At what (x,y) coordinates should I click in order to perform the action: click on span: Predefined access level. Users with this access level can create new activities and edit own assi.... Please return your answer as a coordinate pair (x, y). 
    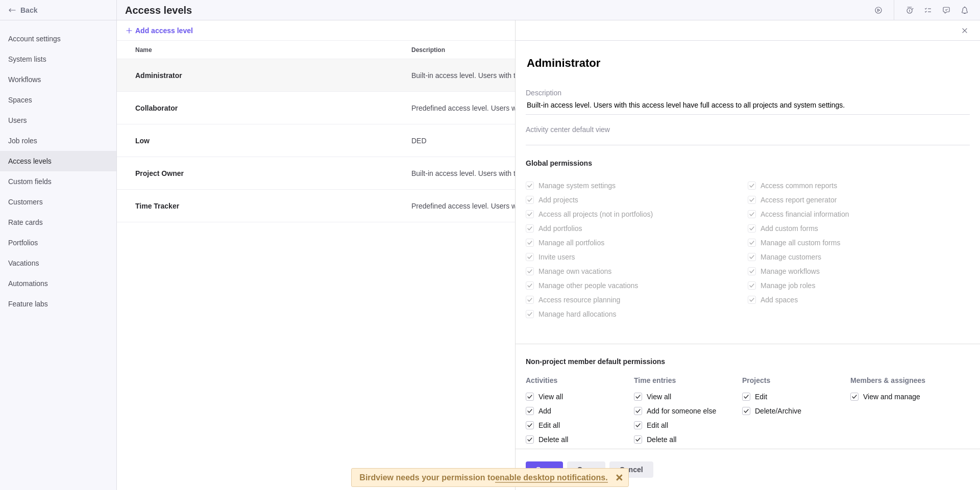
    Looking at the image, I should click on (578, 108).